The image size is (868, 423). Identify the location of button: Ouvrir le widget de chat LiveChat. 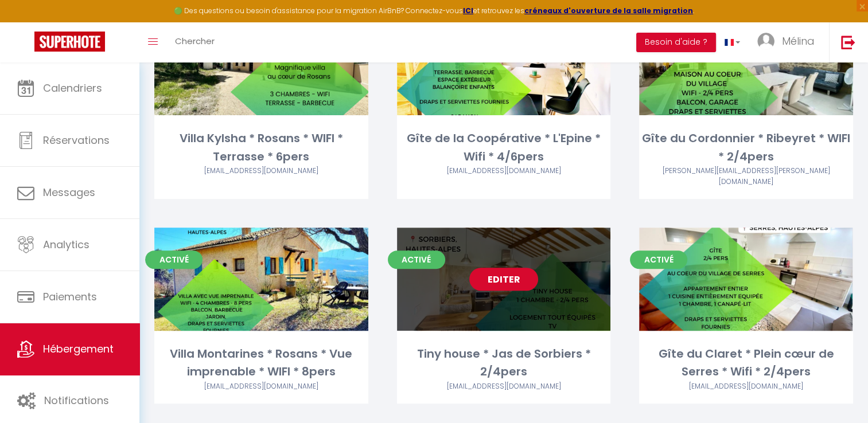
(27, 22).